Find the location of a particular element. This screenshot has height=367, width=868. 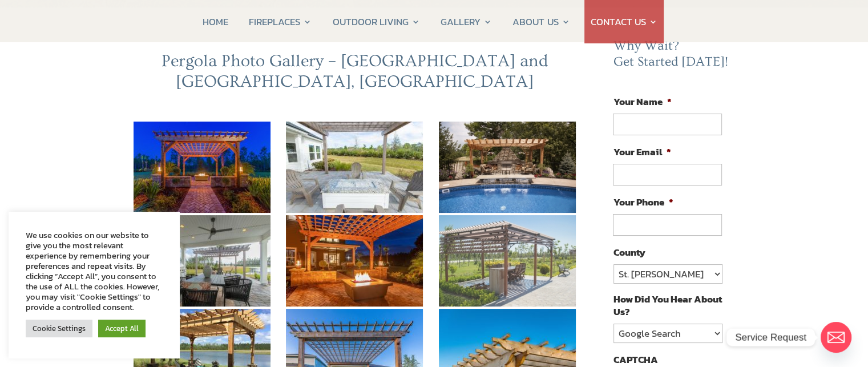

a: Email is located at coordinates (836, 337).